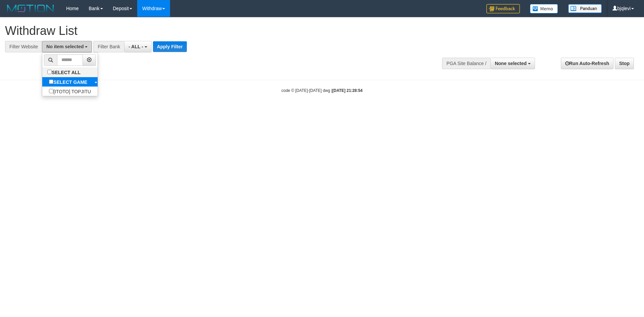 This screenshot has height=317, width=644. What do you see at coordinates (65, 47) in the screenshot?
I see `span: No item selected` at bounding box center [65, 47].